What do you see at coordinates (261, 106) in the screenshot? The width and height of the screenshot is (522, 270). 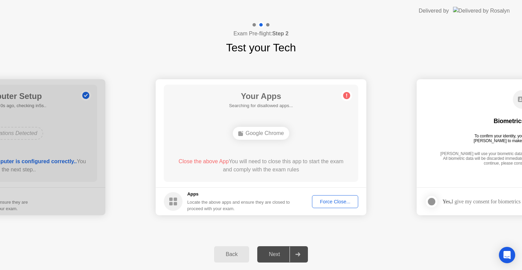 I see `h5: Searching for disallowed apps...` at bounding box center [261, 106].